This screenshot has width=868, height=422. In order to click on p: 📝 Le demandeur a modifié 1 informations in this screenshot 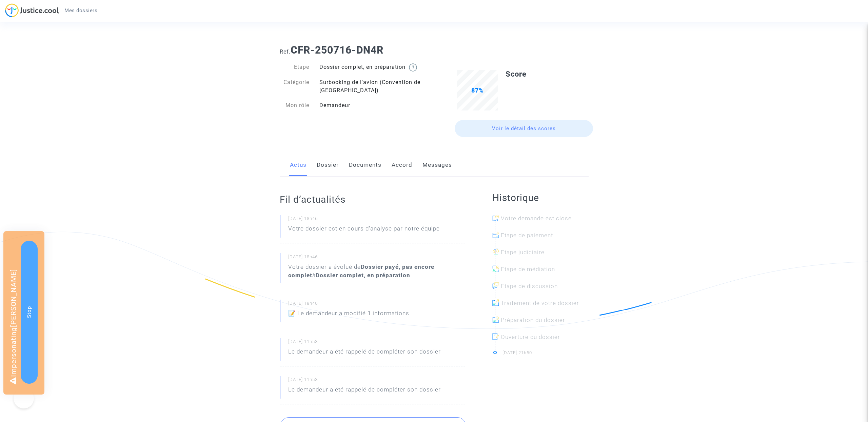, I will do `click(349, 315)`.